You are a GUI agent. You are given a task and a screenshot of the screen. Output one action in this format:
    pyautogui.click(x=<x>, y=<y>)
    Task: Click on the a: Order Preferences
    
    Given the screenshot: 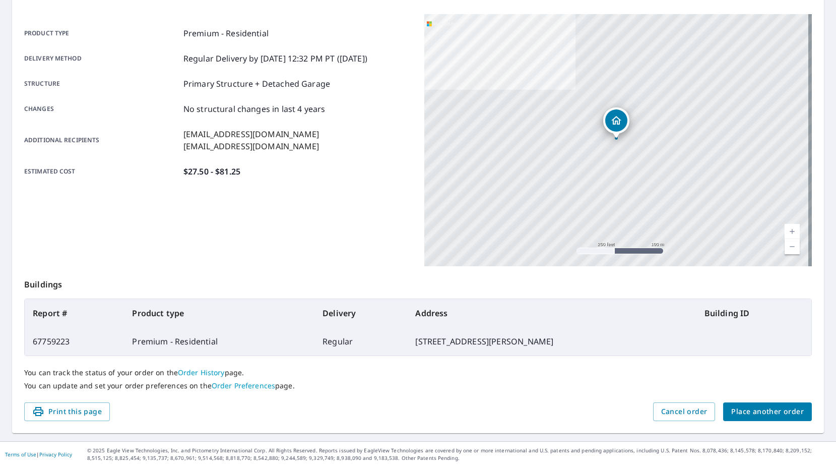 What is the action you would take?
    pyautogui.click(x=243, y=385)
    